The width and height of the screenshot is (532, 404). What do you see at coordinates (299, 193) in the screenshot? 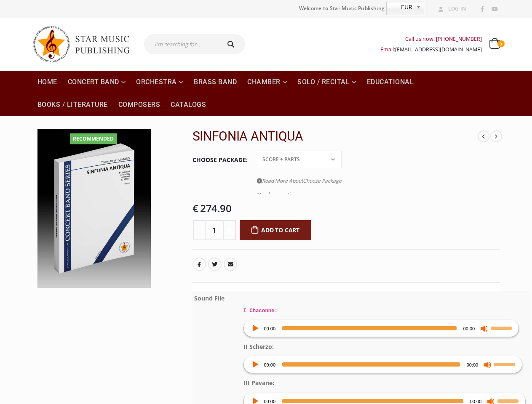
I see `div: No description` at bounding box center [299, 193].